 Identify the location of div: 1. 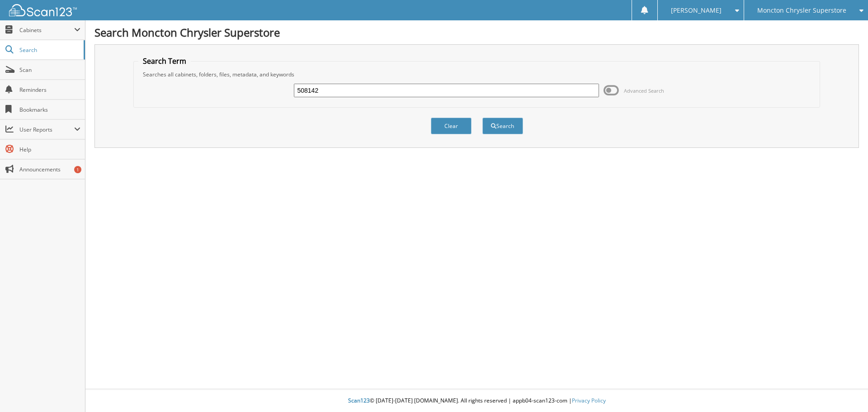
(78, 170).